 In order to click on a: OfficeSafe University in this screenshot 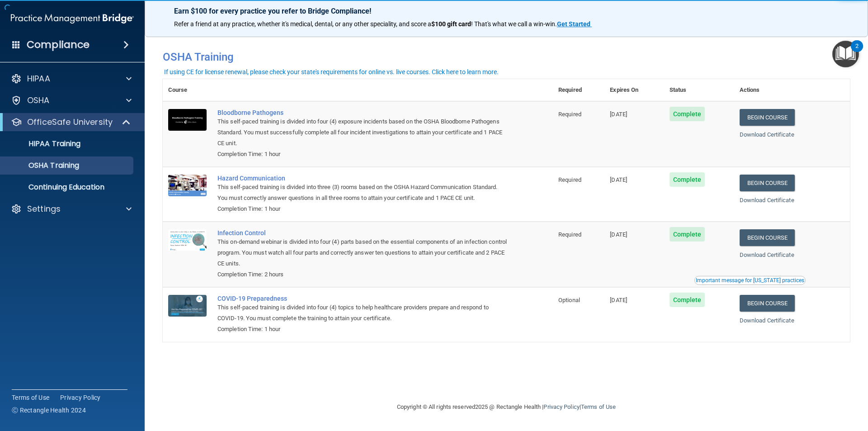, I will do `click(71, 122)`.